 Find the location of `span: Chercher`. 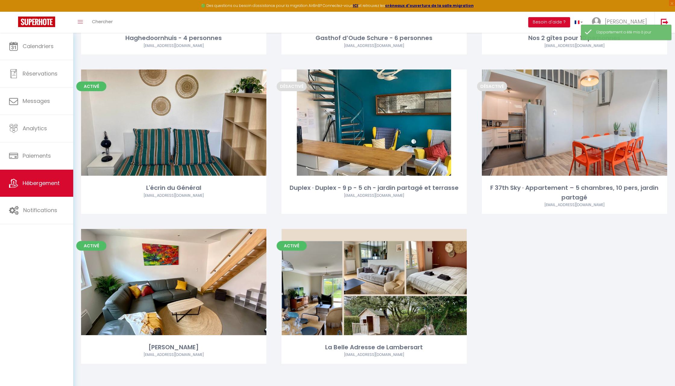

span: Chercher is located at coordinates (102, 21).